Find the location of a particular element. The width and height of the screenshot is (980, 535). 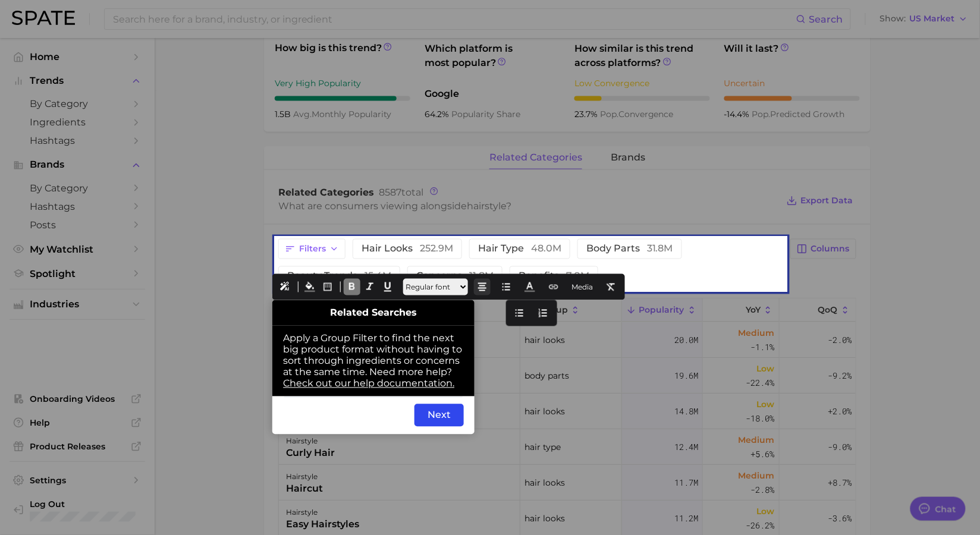

span: concerns is located at coordinates (456, 276).